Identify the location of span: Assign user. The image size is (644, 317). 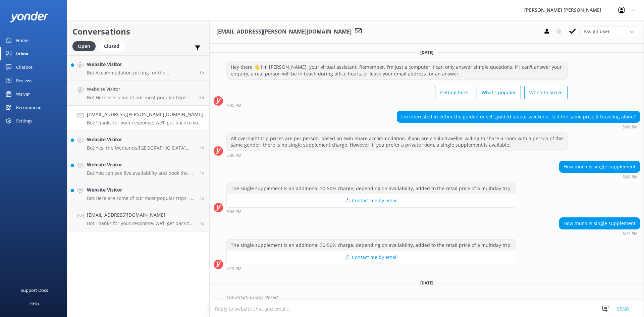
(597, 32).